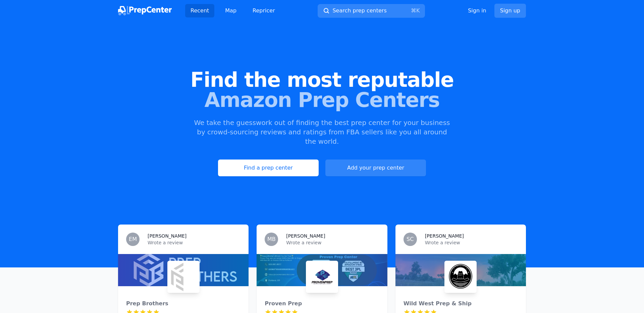 This screenshot has width=644, height=313. Describe the element at coordinates (376, 168) in the screenshot. I see `button: Add your prep center` at that location.